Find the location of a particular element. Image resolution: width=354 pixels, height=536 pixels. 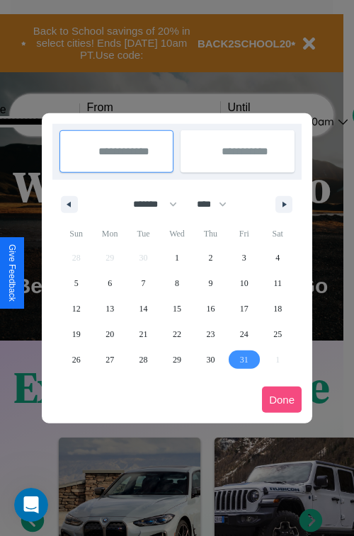

span: 10 is located at coordinates (244, 283).